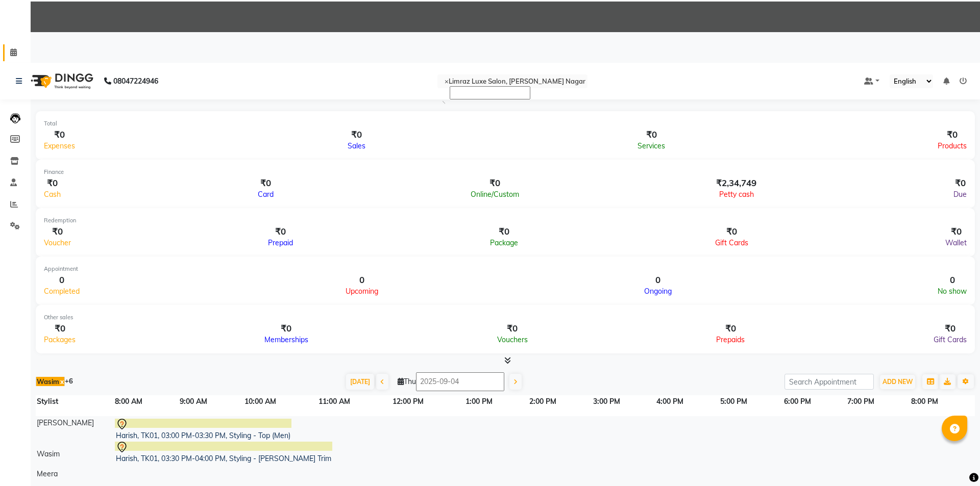 Image resolution: width=980 pixels, height=486 pixels. Describe the element at coordinates (286, 340) in the screenshot. I see `span: Memberships` at that location.